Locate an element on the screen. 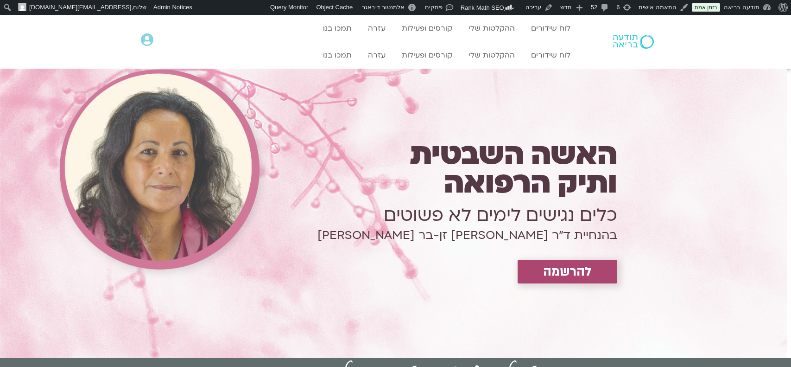 This screenshot has height=367, width=791. h1: כלים נגישים לימים לא פשוטים is located at coordinates (436, 215).